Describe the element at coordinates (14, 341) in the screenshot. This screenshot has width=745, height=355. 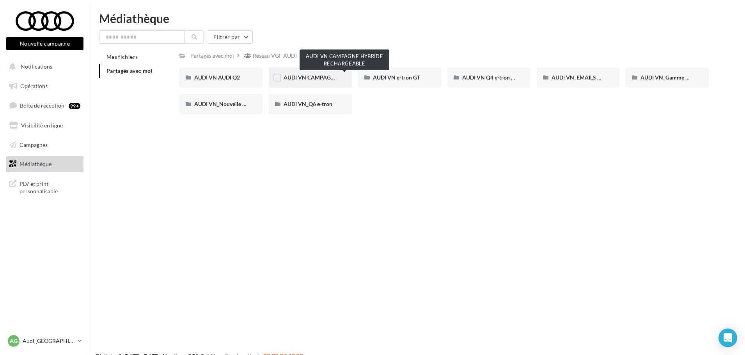
I see `span: AG` at that location.